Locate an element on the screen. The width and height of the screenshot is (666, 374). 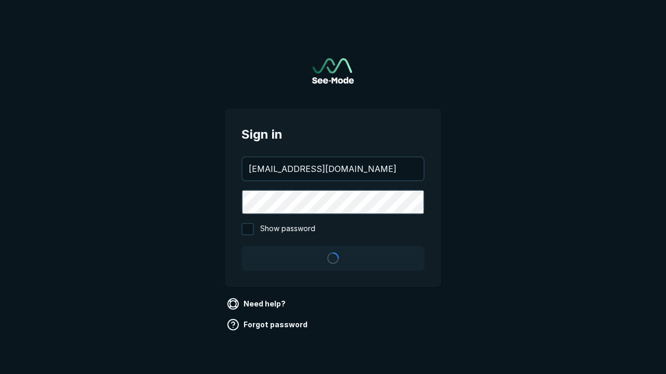
img: See-Mode Logo is located at coordinates (333, 71).